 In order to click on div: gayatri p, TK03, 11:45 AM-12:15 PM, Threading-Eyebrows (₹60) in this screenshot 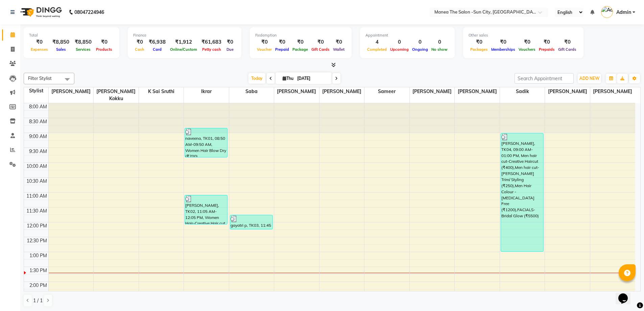, I will do `click(251, 222)`.